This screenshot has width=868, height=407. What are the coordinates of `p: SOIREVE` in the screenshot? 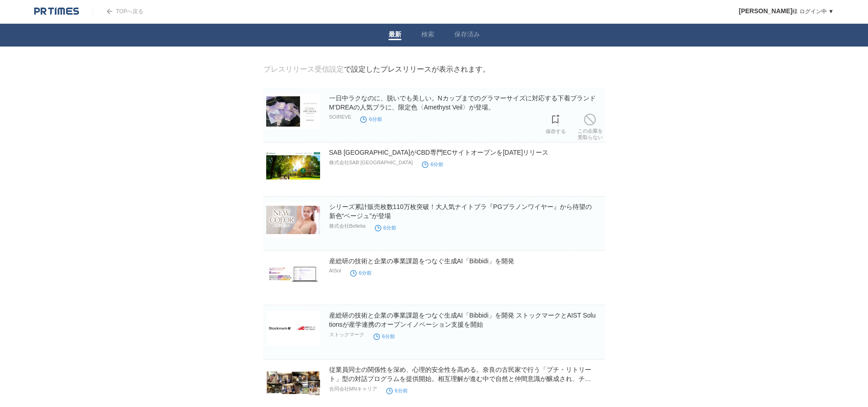 It's located at (340, 117).